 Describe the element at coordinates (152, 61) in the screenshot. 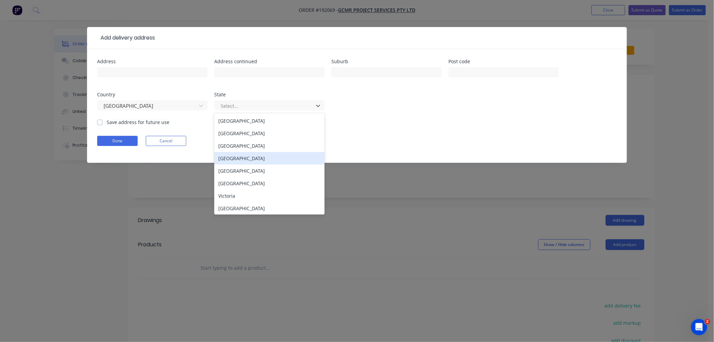

I see `div: Address` at that location.